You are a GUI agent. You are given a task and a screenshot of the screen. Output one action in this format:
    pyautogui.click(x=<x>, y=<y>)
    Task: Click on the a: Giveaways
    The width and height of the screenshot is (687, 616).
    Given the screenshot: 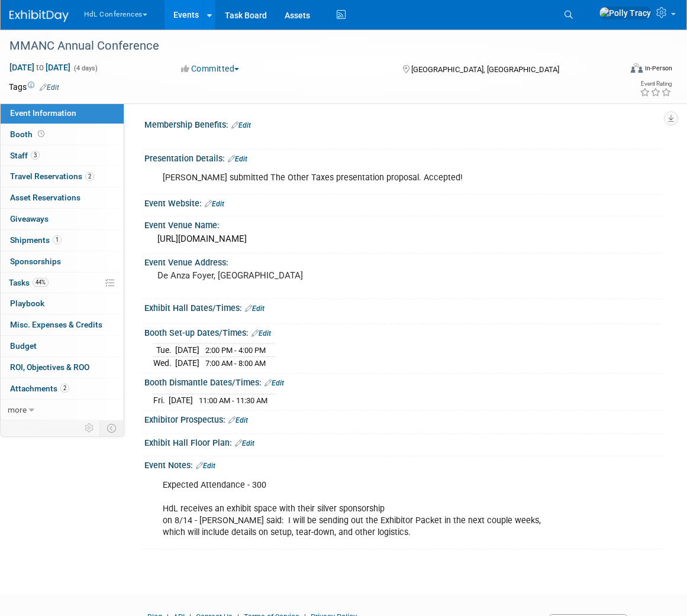 What is the action you would take?
    pyautogui.click(x=62, y=219)
    